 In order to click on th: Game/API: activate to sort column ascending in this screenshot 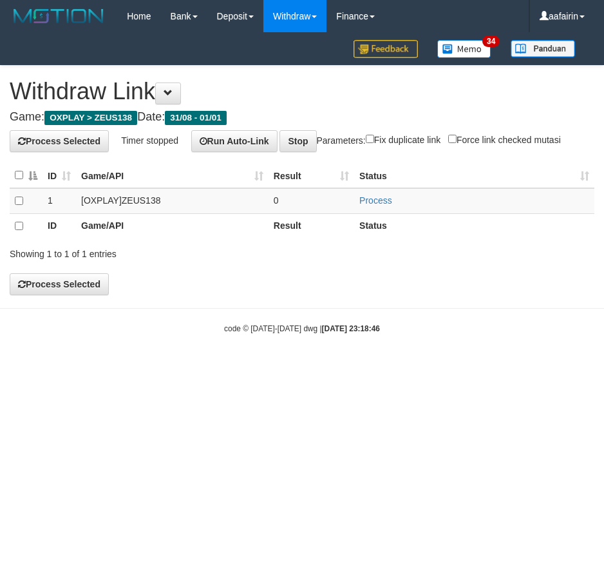, I will do `click(172, 175)`.